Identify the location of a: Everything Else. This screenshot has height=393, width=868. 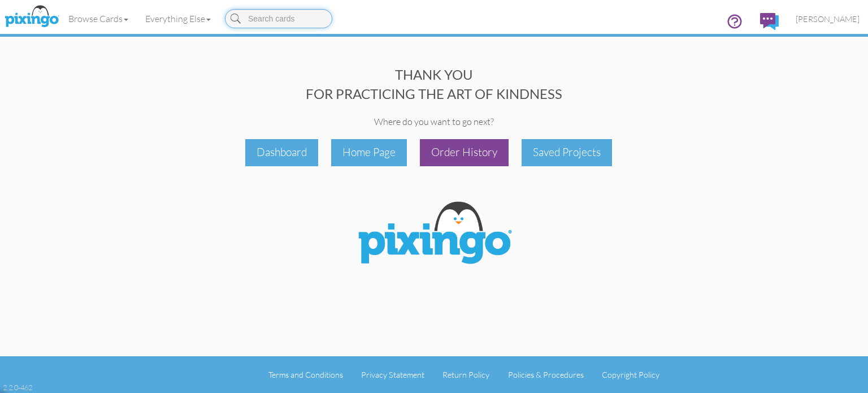
(178, 19).